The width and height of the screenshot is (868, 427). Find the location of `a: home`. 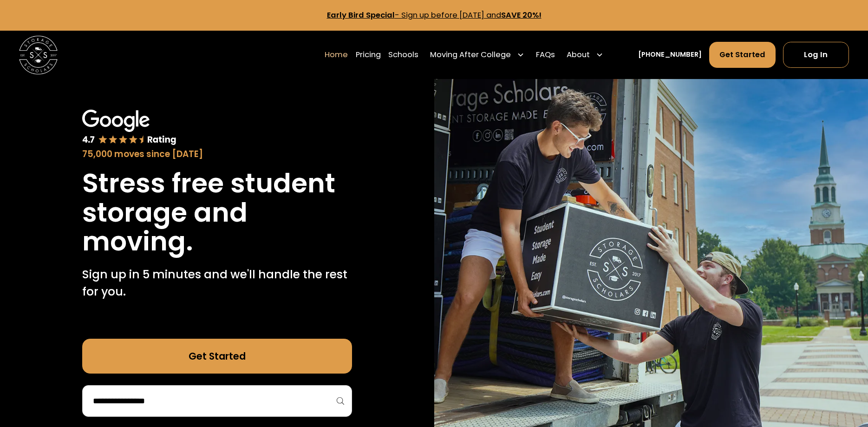

a: home is located at coordinates (38, 55).